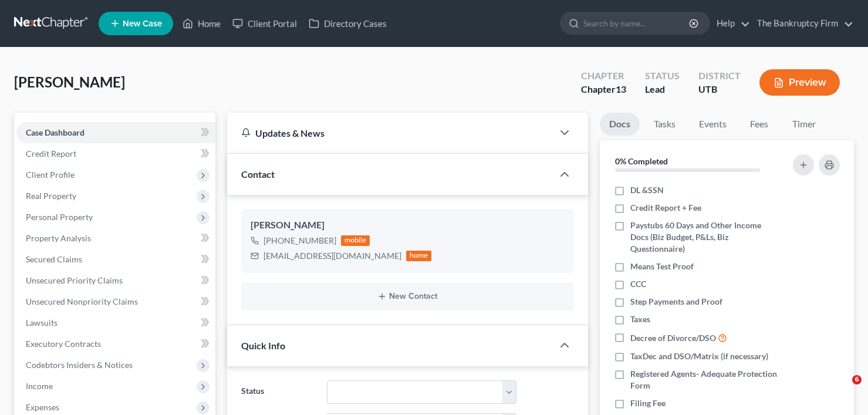 The width and height of the screenshot is (868, 415). Describe the element at coordinates (348, 24) in the screenshot. I see `a: Directory Cases` at that location.